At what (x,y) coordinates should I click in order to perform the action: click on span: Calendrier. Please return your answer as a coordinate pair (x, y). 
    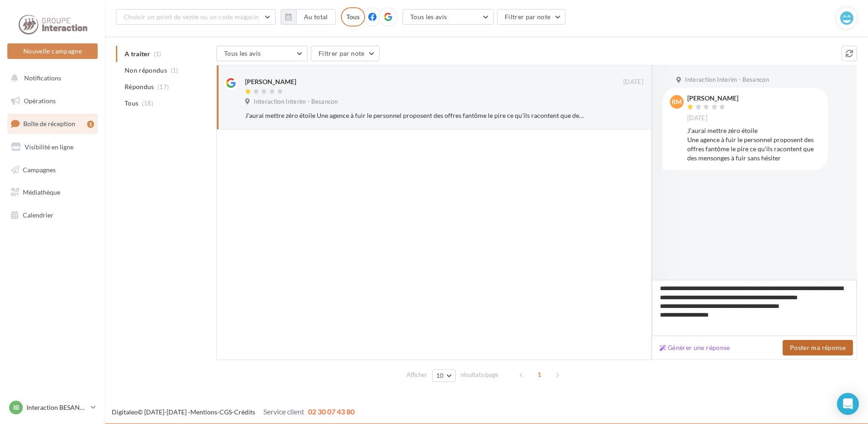
    Looking at the image, I should click on (38, 215).